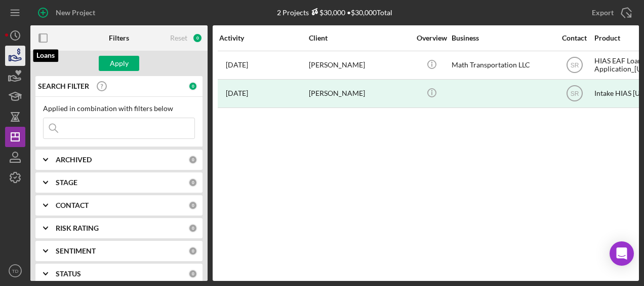  Describe the element at coordinates (602, 13) in the screenshot. I see `div: Export` at that location.